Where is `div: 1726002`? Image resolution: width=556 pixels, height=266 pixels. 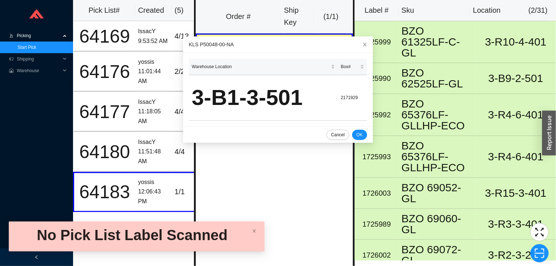
div: 1726002 is located at coordinates (376, 256).